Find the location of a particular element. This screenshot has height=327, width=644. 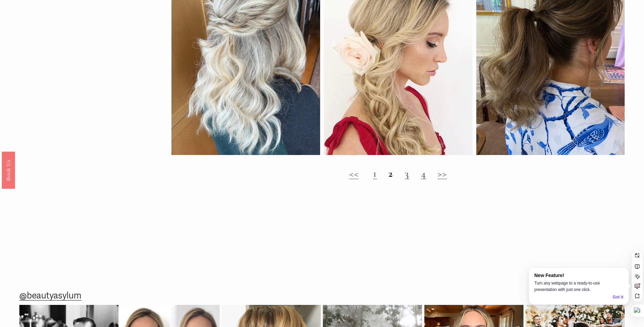

a: @beautyasylum is located at coordinates (50, 295).